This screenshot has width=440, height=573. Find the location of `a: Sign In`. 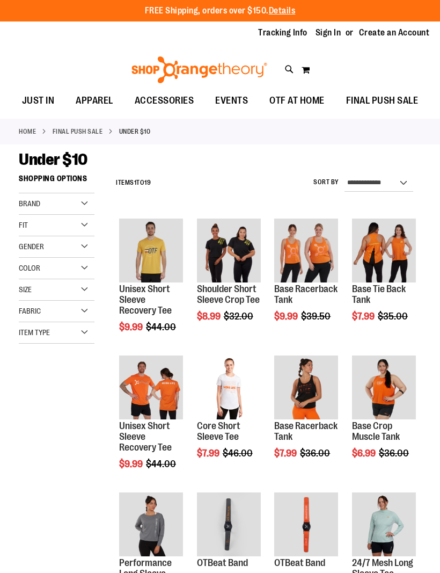

a: Sign In is located at coordinates (329, 33).